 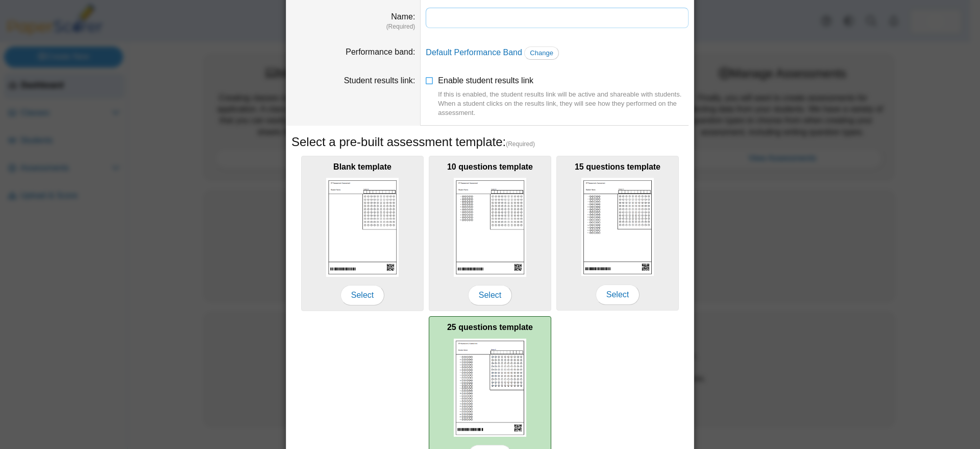 What do you see at coordinates (381, 51) in the screenshot?
I see `label: Performance band` at bounding box center [381, 51].